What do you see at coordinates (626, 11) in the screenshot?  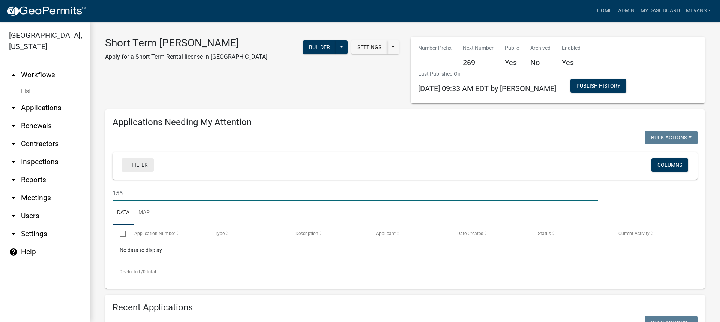 I see `a: Admin` at bounding box center [626, 11].